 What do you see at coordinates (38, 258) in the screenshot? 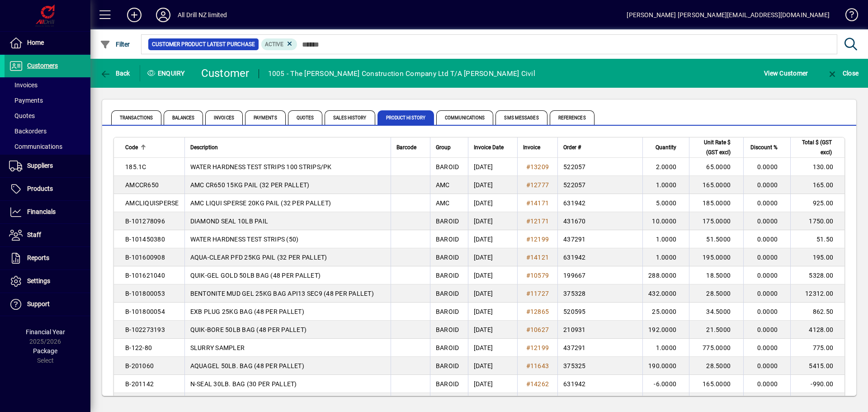
I see `span: Reports` at bounding box center [38, 258].